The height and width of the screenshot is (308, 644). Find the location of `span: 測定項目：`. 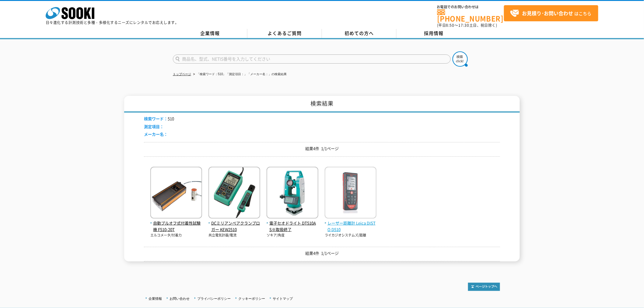

span: 測定項目： is located at coordinates (154, 126).